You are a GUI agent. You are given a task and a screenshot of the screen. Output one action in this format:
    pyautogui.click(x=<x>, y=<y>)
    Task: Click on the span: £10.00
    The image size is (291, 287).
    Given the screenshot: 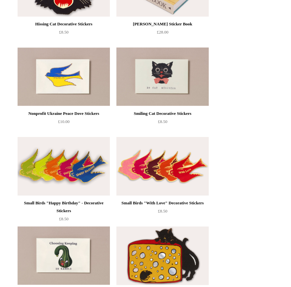 What is the action you would take?
    pyautogui.click(x=64, y=121)
    